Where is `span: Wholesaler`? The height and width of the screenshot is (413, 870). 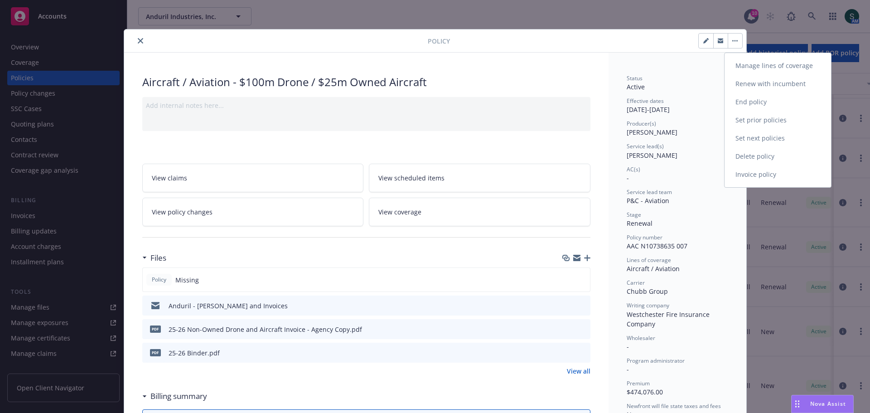
span: Wholesaler is located at coordinates (641, 338).